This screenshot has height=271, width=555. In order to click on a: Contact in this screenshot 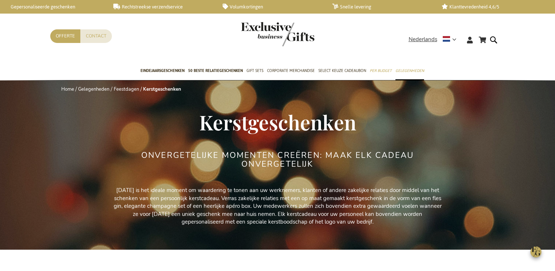, I will do `click(96, 36)`.